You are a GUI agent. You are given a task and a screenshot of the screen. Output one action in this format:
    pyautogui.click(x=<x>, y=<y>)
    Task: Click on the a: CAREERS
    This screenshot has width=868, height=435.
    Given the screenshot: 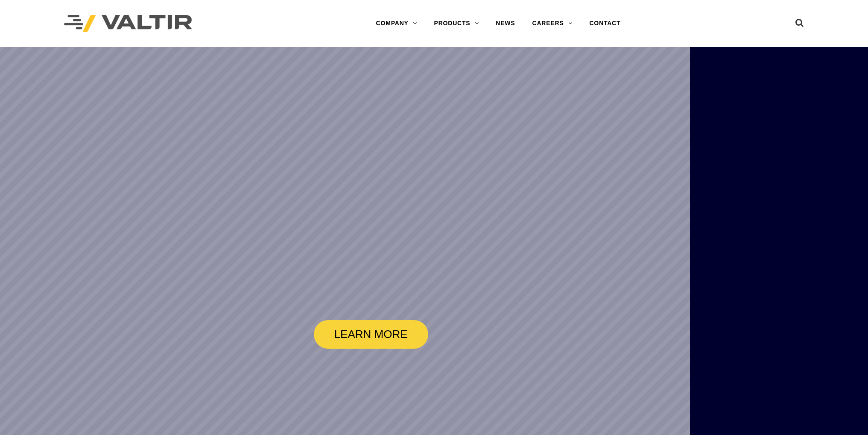 What is the action you would take?
    pyautogui.click(x=552, y=23)
    